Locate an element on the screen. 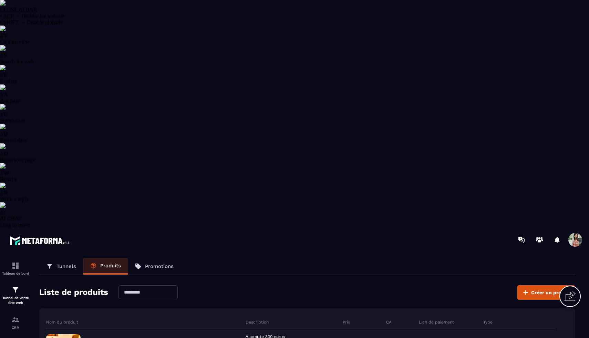 This screenshot has height=338, width=589. p: Tunnels is located at coordinates (66, 266).